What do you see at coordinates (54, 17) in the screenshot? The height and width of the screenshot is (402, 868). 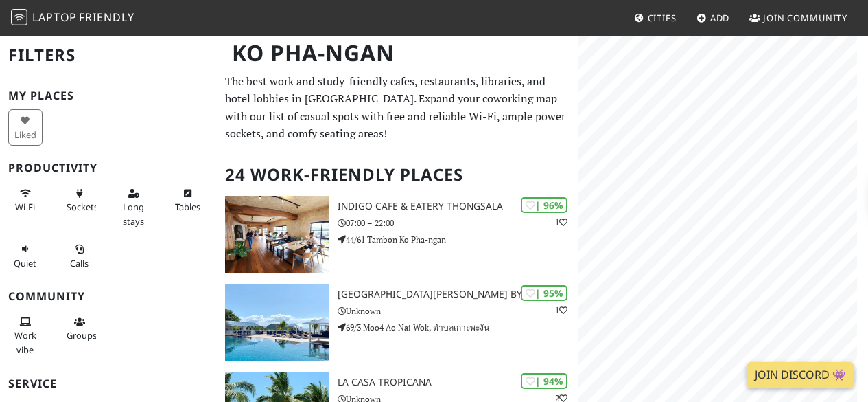 I see `span: Laptop` at bounding box center [54, 17].